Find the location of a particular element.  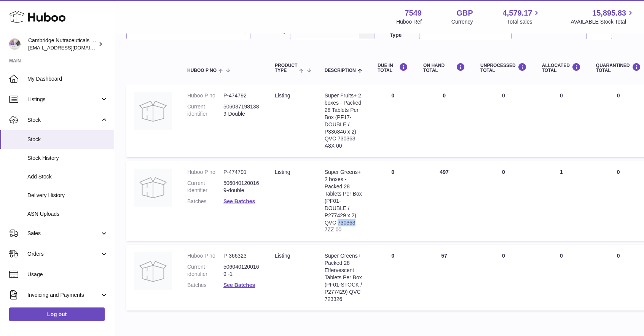

dd: 5060371981389-Double is located at coordinates (241, 110).